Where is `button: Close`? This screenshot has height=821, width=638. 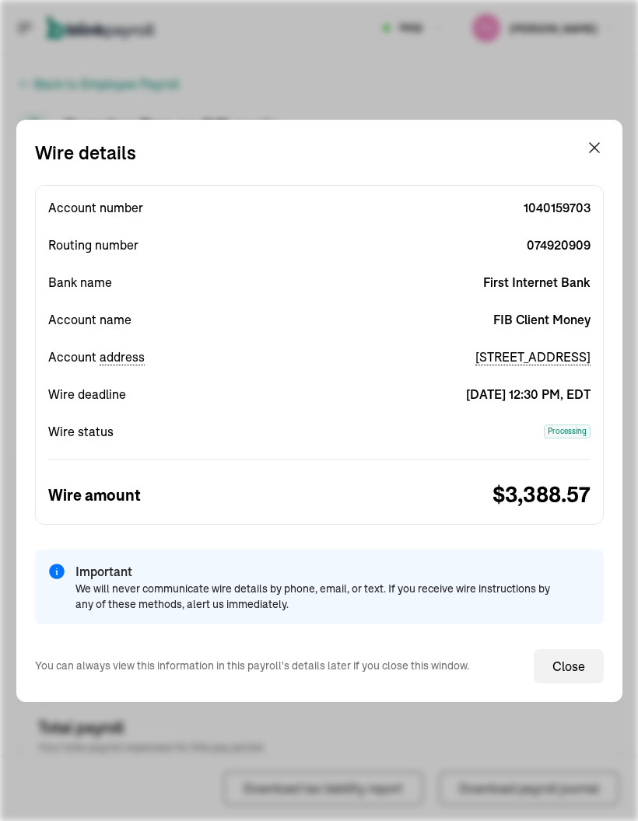
button: Close is located at coordinates (569, 667).